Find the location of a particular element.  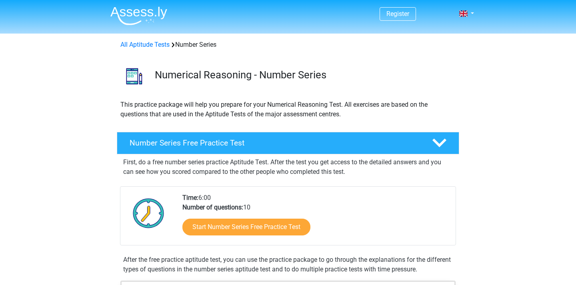

a: Register is located at coordinates (398, 14).